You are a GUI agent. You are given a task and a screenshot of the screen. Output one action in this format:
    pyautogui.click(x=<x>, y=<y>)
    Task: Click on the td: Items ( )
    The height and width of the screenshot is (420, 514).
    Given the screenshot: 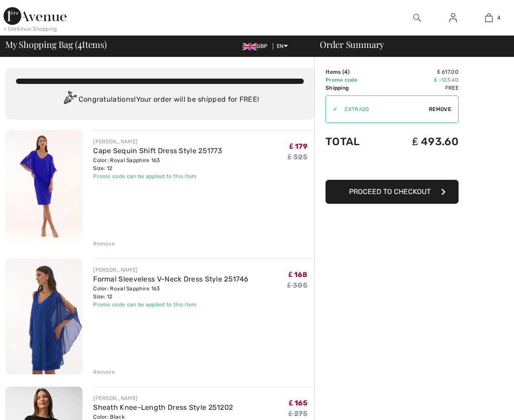 What is the action you would take?
    pyautogui.click(x=354, y=72)
    